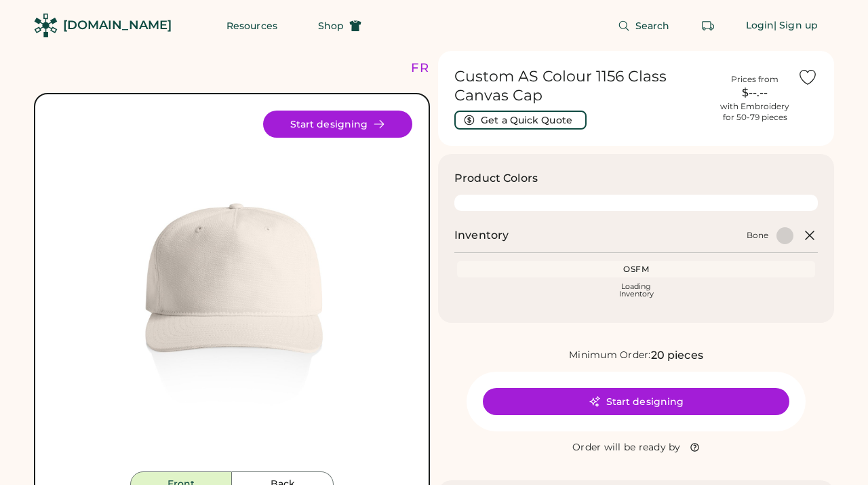 This screenshot has width=868, height=485. Describe the element at coordinates (626, 448) in the screenshot. I see `div: Order will be ready by` at that location.